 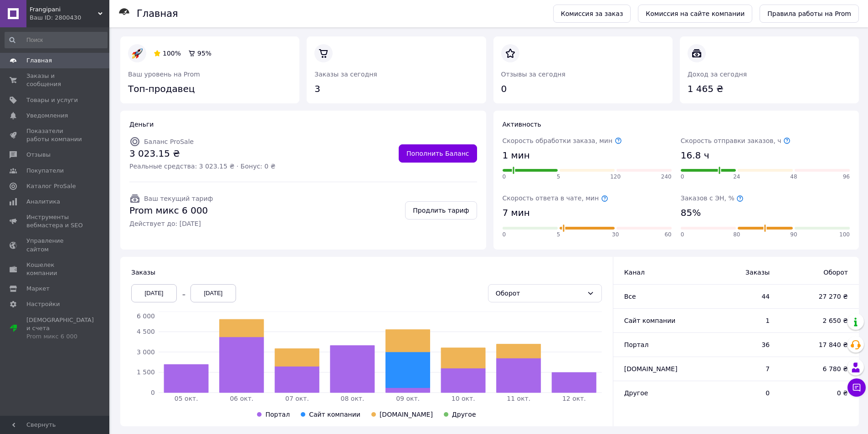 What do you see at coordinates (47, 116) in the screenshot?
I see `span: Уведомления` at bounding box center [47, 116].